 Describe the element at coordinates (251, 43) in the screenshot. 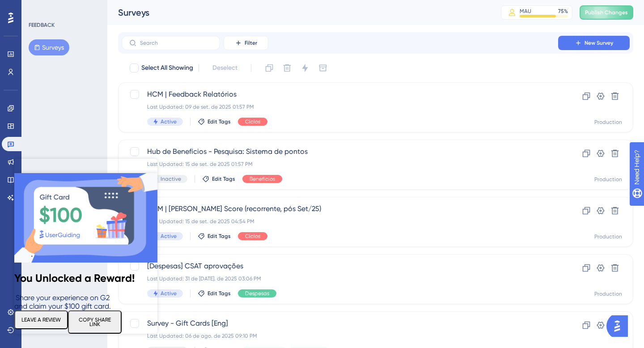

I see `span: Filter` at that location.